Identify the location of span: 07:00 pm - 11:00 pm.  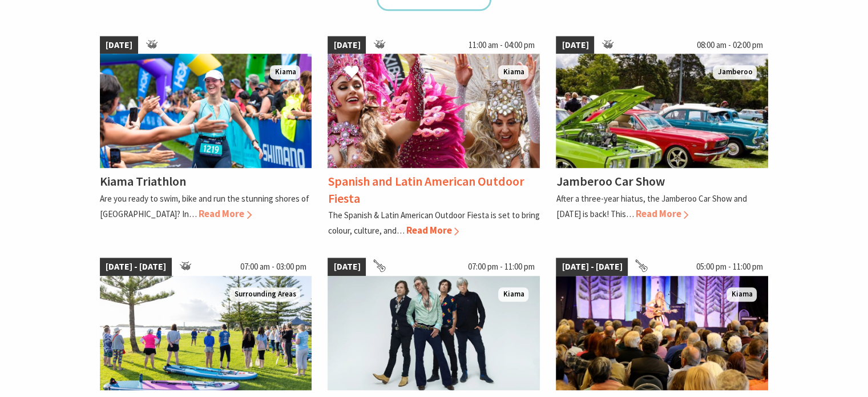
(500, 267).